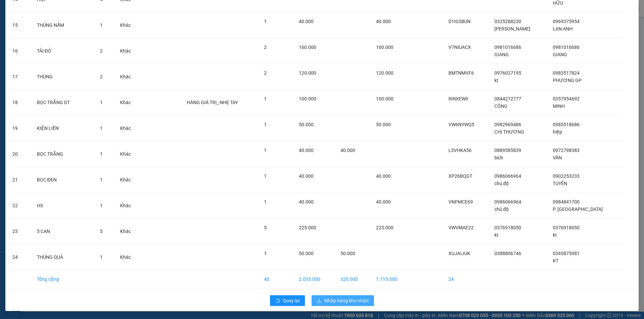  Describe the element at coordinates (559, 55) in the screenshot. I see `span: GIANG` at that location.